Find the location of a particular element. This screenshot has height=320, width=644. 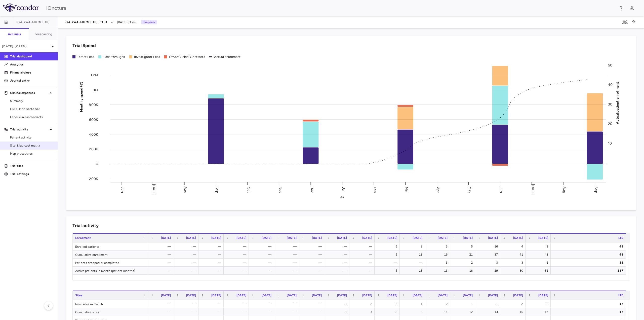

h6: Trial activity is located at coordinates (85, 226).